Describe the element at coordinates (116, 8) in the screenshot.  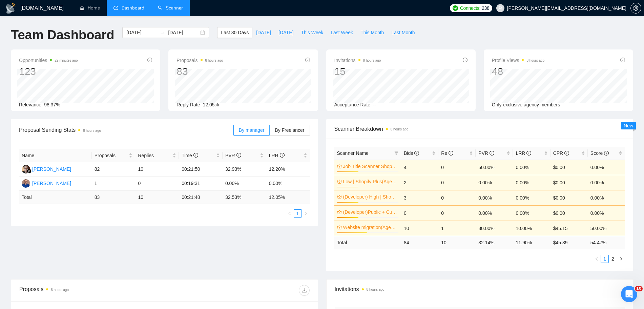
I see `span: dashboard` at that location.